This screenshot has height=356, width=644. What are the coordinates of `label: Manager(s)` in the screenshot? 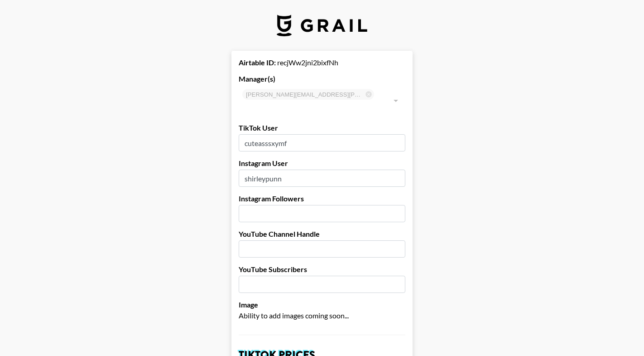 It's located at (322, 79).